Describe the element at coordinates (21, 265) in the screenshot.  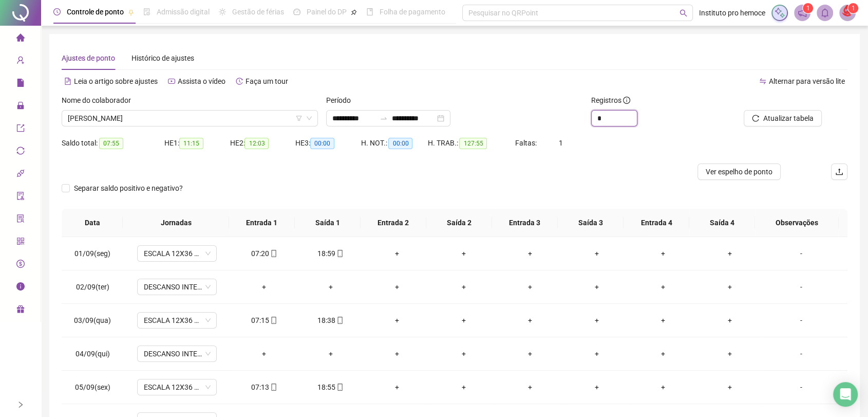
I see `span: dollar` at that location.